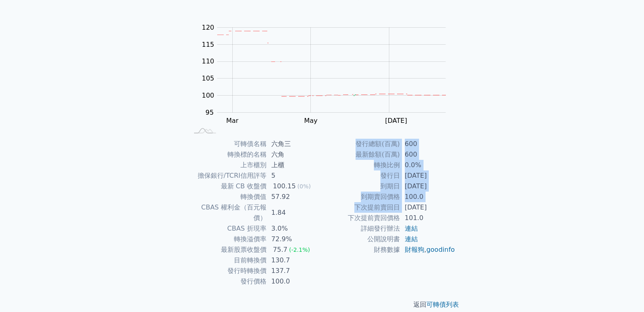 The image size is (644, 312). Describe the element at coordinates (210, 113) in the screenshot. I see `tspan: 95` at that location.